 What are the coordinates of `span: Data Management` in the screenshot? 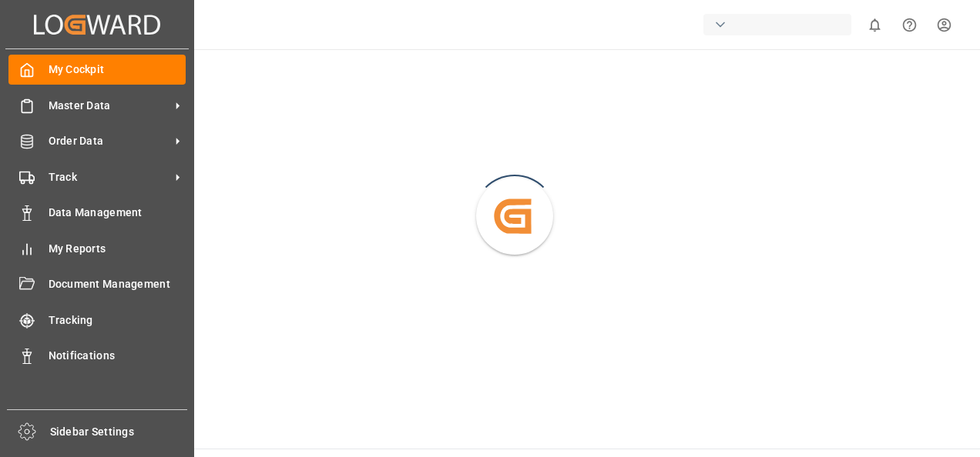 It's located at (117, 212).